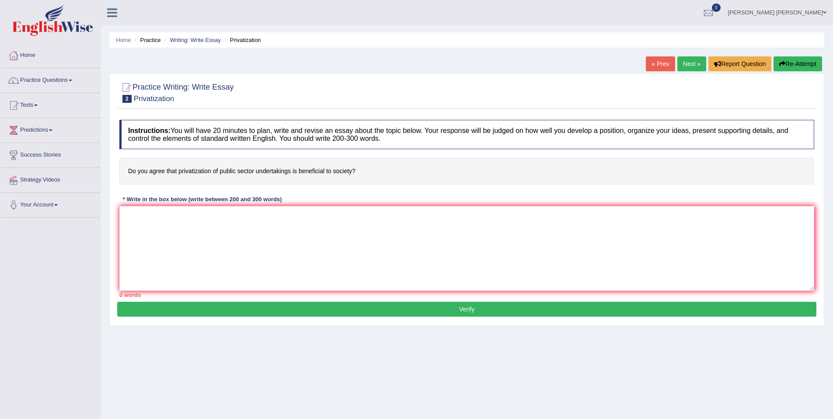 Image resolution: width=833 pixels, height=419 pixels. What do you see at coordinates (50, 79) in the screenshot?
I see `a: Practice Questions` at bounding box center [50, 79].